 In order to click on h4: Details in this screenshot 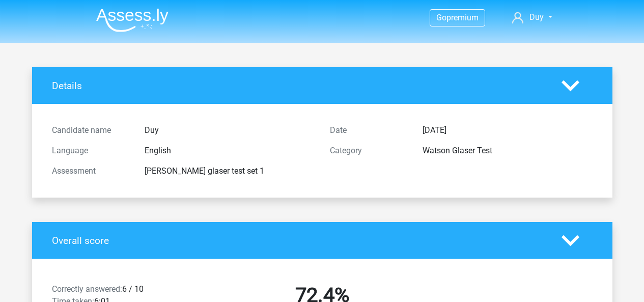, I will do `click(299, 86)`.